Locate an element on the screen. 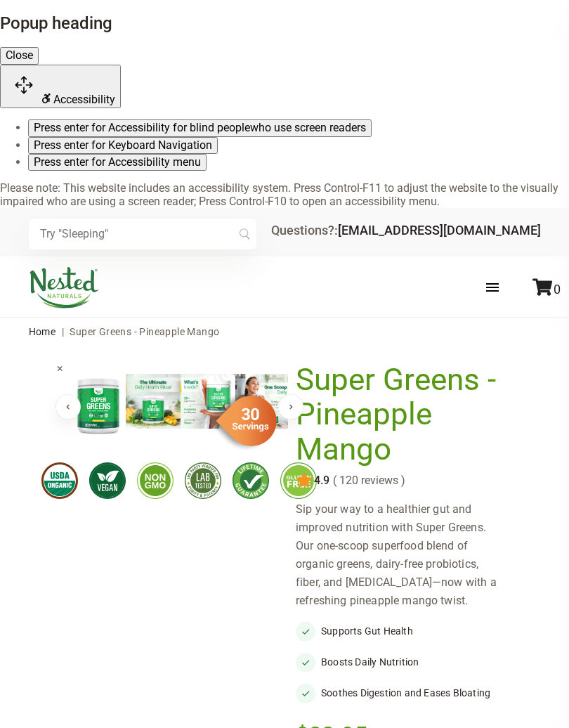 Image resolution: width=569 pixels, height=728 pixels. button: Press enter for Accessibility menu is located at coordinates (118, 162).